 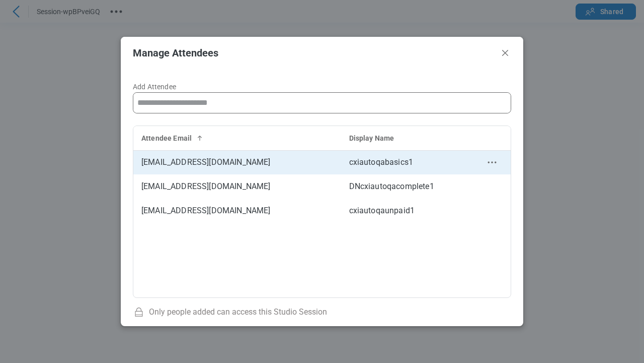 What do you see at coordinates (322, 103) in the screenshot?
I see `label: Add Attendee` at bounding box center [322, 103].